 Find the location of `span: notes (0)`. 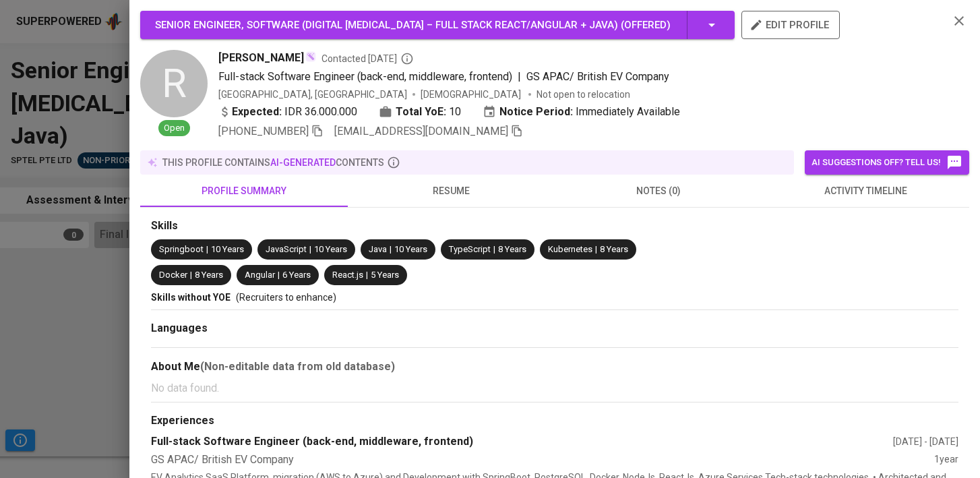

span: notes (0) is located at coordinates (659, 191).